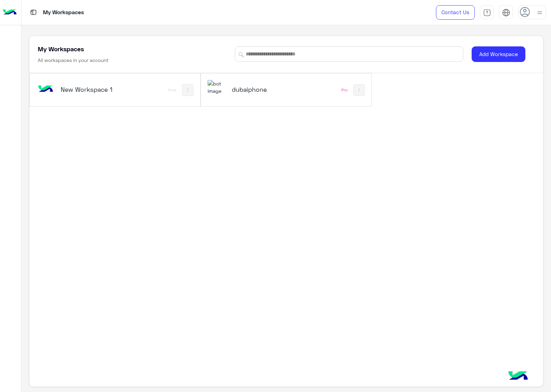 This screenshot has height=392, width=551. I want to click on img: profile, so click(539, 12).